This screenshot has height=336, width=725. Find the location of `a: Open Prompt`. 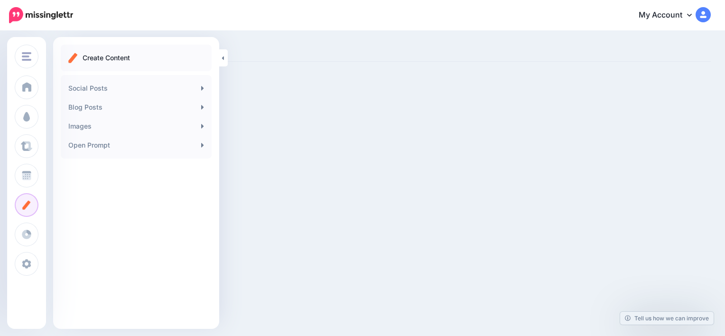

a: Open Prompt is located at coordinates (136, 145).